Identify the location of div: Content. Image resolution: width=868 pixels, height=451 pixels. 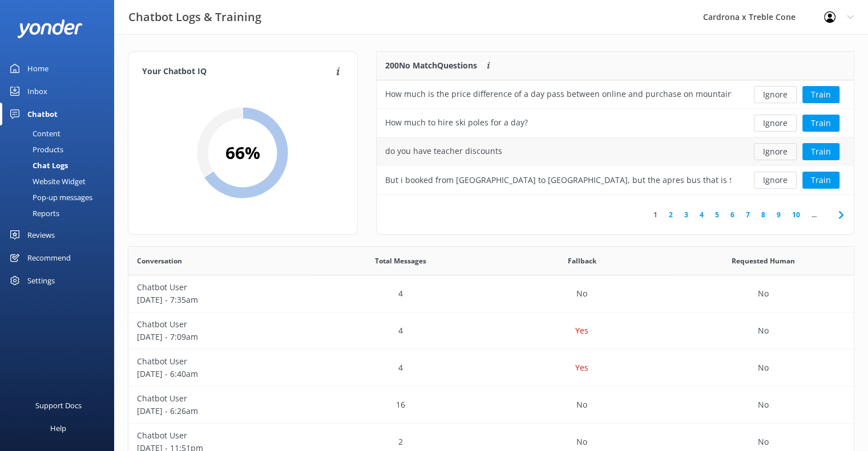
(34, 133).